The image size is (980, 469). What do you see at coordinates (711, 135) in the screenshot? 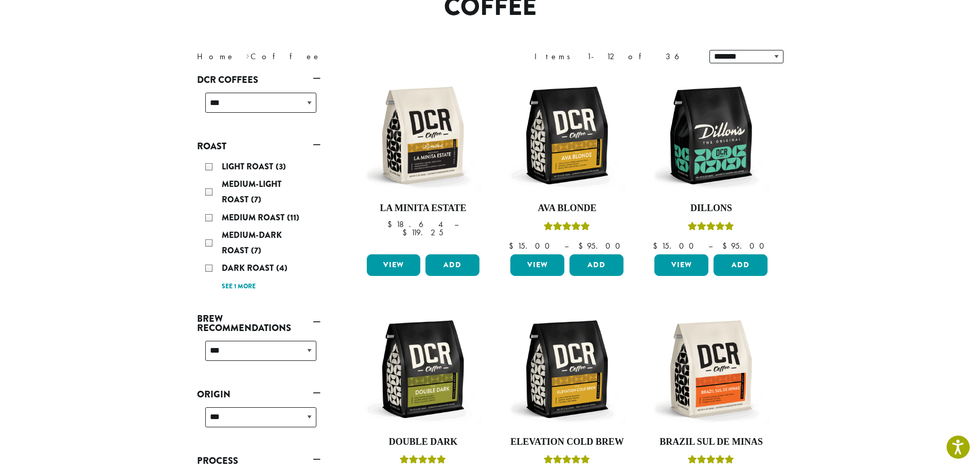
I see `img: DCR-12oz-Dillons-Stock-scaled.png` at bounding box center [711, 135].